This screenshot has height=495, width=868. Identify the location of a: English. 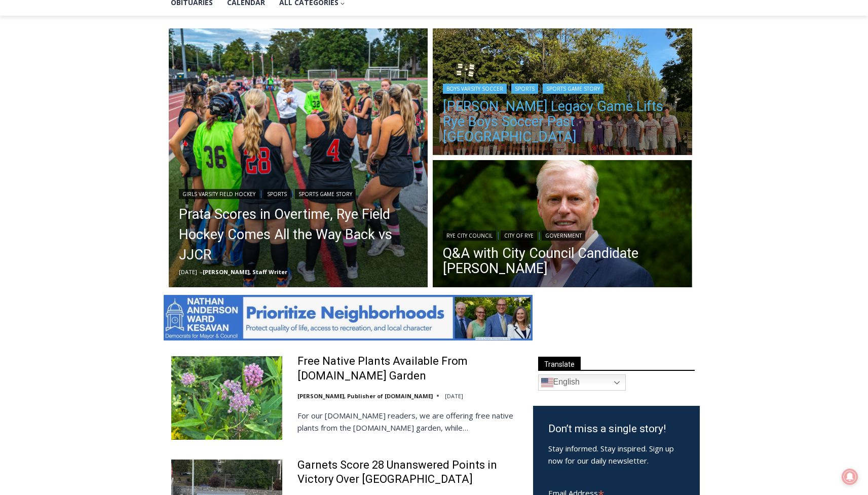
(582, 383).